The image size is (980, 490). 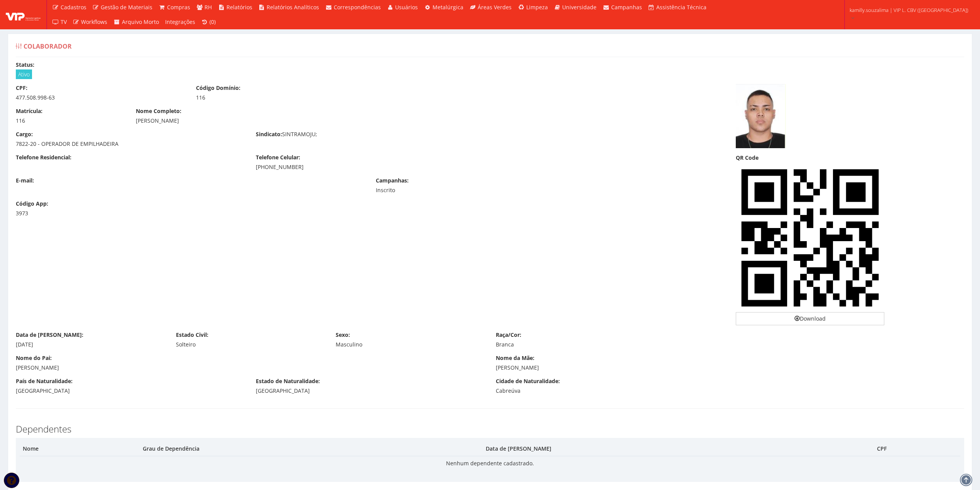 What do you see at coordinates (460, 190) in the screenshot?
I see `div: Inscrito` at bounding box center [460, 190].